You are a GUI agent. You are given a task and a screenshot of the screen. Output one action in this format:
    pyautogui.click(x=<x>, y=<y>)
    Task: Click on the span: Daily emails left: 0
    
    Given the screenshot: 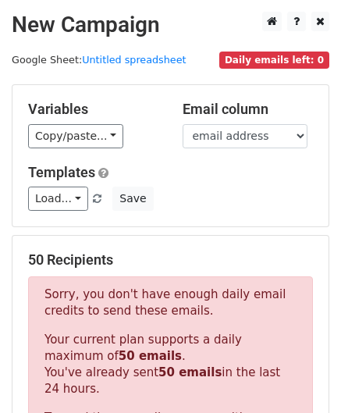 What is the action you would take?
    pyautogui.click(x=274, y=60)
    